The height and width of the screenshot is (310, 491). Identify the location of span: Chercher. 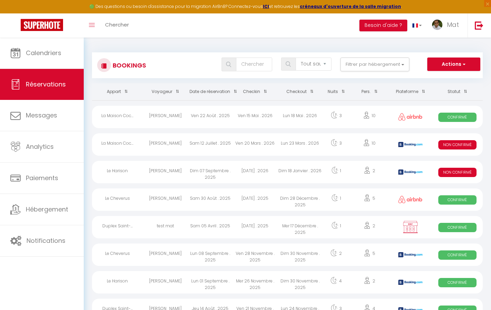
(117, 24).